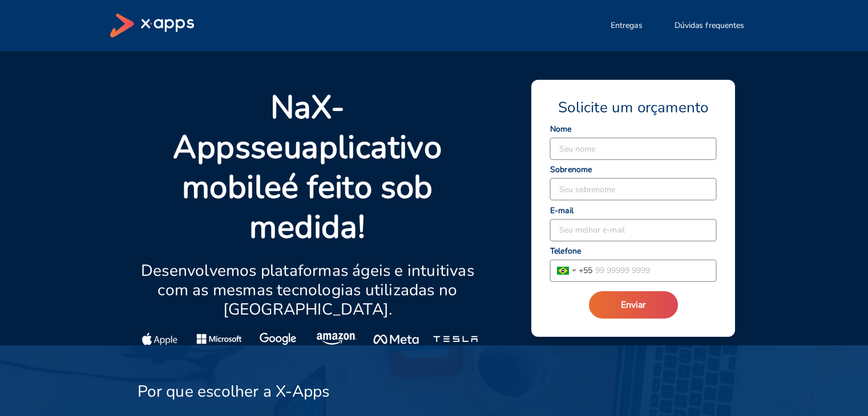  I want to click on span: Enviar, so click(633, 305).